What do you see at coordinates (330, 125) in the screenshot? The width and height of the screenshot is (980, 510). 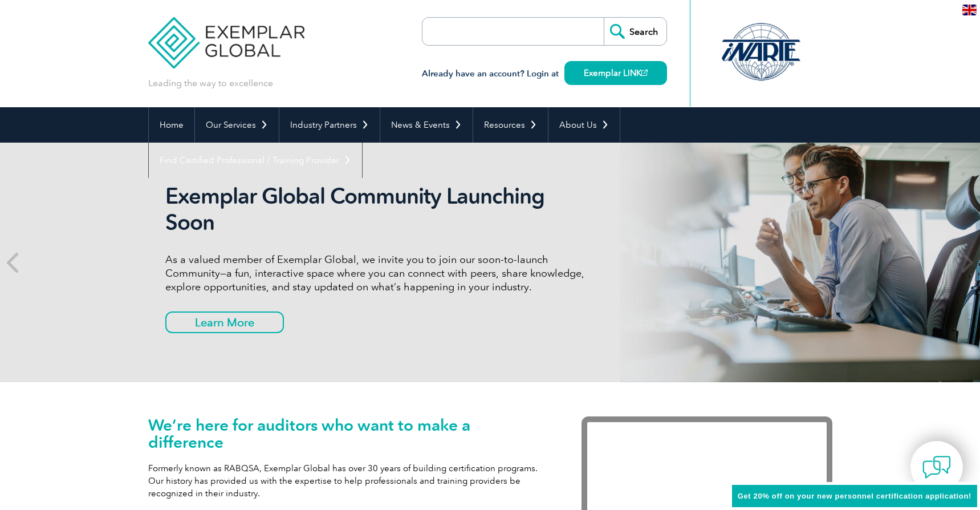 I see `a: Industry Partners` at bounding box center [330, 125].